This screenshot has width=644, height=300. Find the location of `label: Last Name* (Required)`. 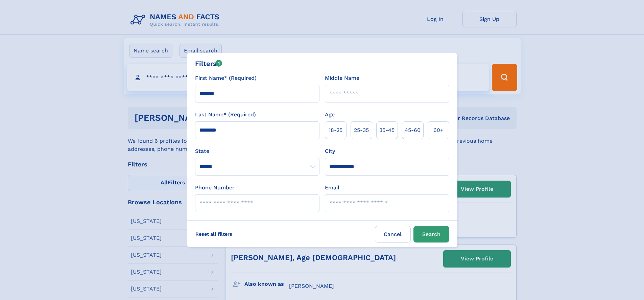

label: Last Name* (Required) is located at coordinates (225, 115).